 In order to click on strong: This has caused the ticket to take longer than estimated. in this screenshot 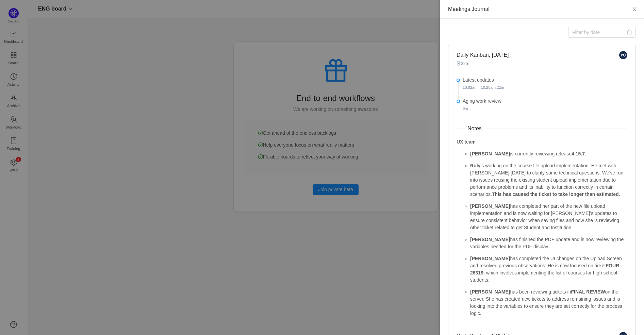, I will do `click(556, 195)`.